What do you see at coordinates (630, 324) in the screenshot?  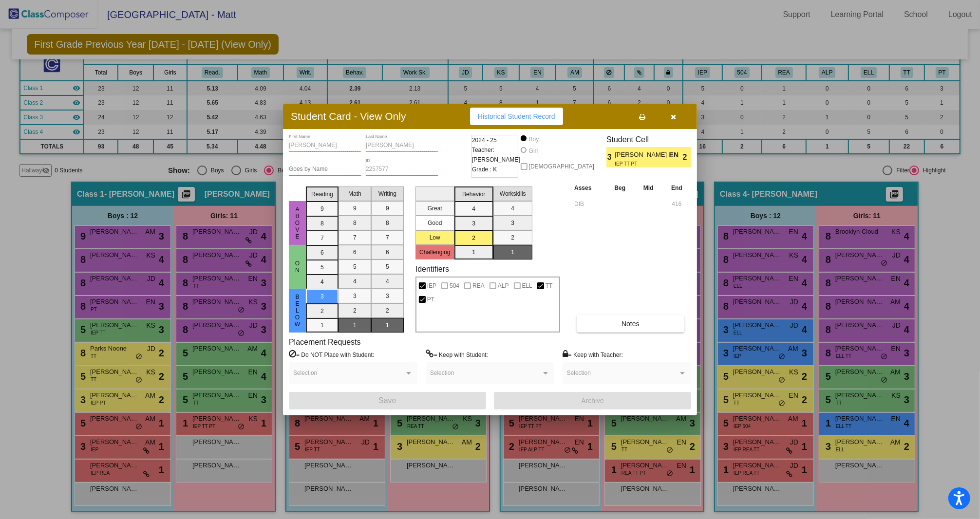 I see `span: Notes` at bounding box center [630, 324].